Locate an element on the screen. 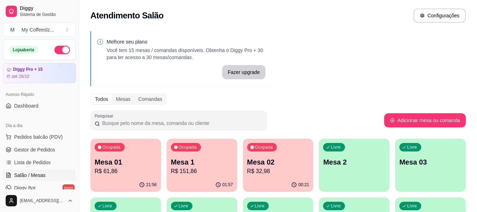 The width and height of the screenshot is (477, 212). button: Select a team is located at coordinates (39, 30).